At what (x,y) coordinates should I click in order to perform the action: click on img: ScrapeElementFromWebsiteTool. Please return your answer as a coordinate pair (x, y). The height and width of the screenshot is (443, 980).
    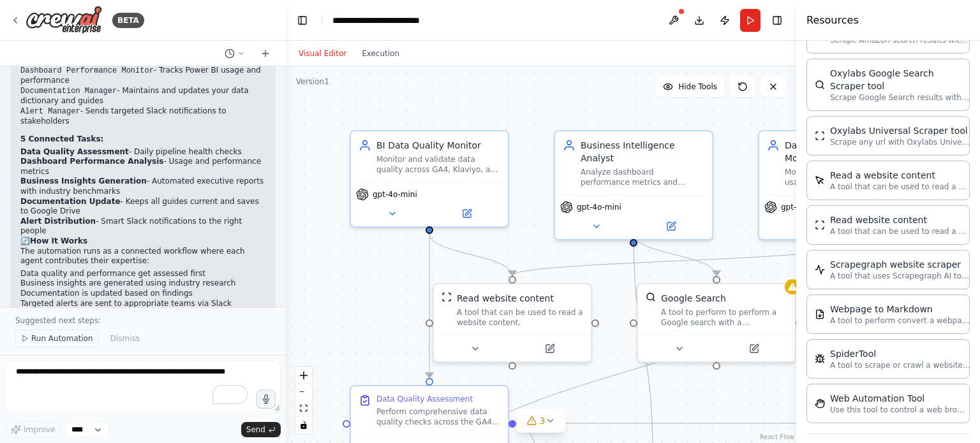
    Looking at the image, I should click on (820, 180).